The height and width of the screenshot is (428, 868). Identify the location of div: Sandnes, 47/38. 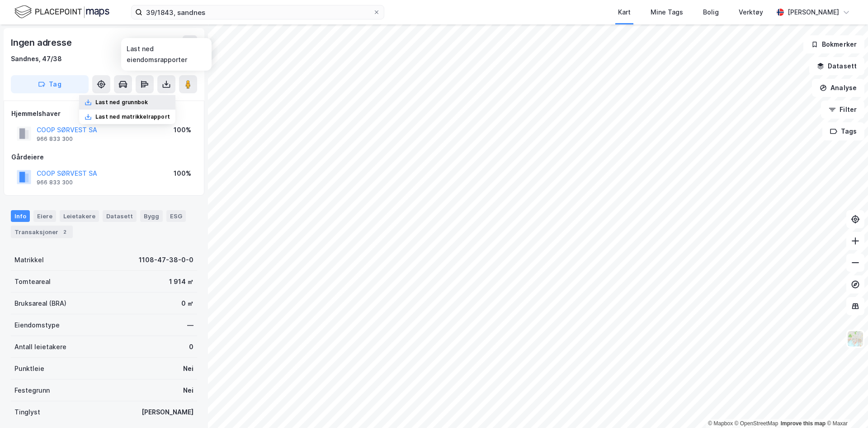
(36, 59).